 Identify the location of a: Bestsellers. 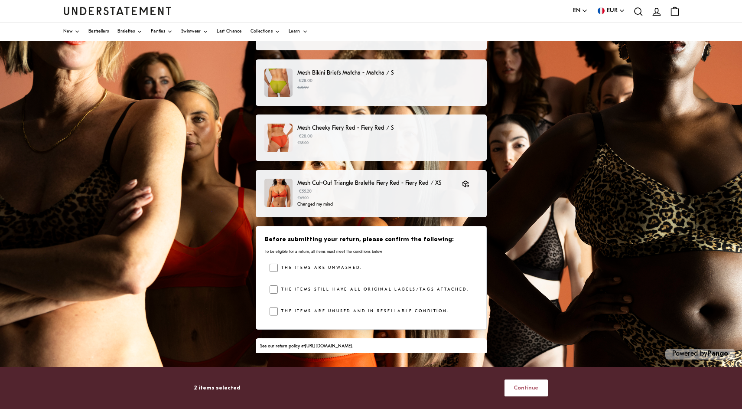
(98, 32).